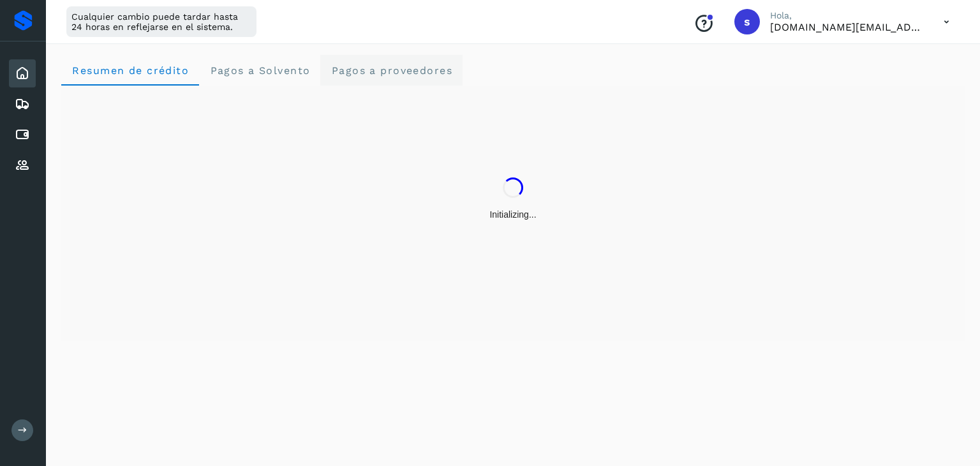 This screenshot has width=980, height=466. What do you see at coordinates (847, 15) in the screenshot?
I see `p: Hola,` at bounding box center [847, 15].